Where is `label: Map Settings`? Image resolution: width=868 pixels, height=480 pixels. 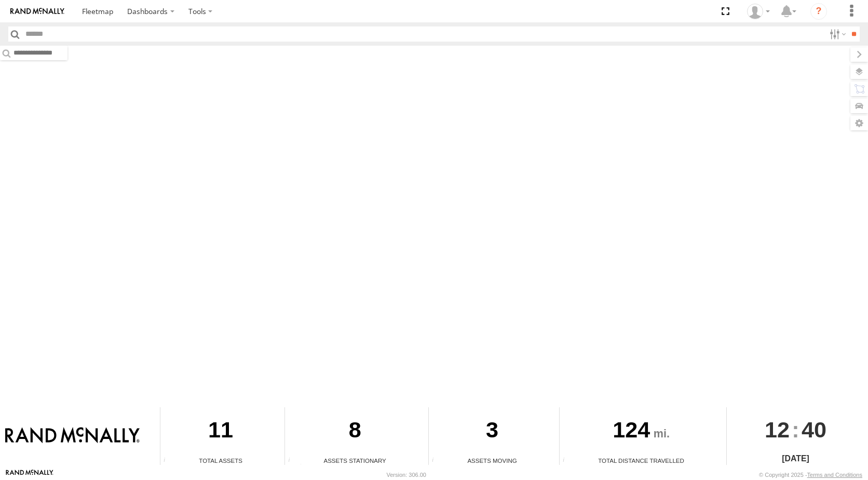
label: Map Settings is located at coordinates (859, 123).